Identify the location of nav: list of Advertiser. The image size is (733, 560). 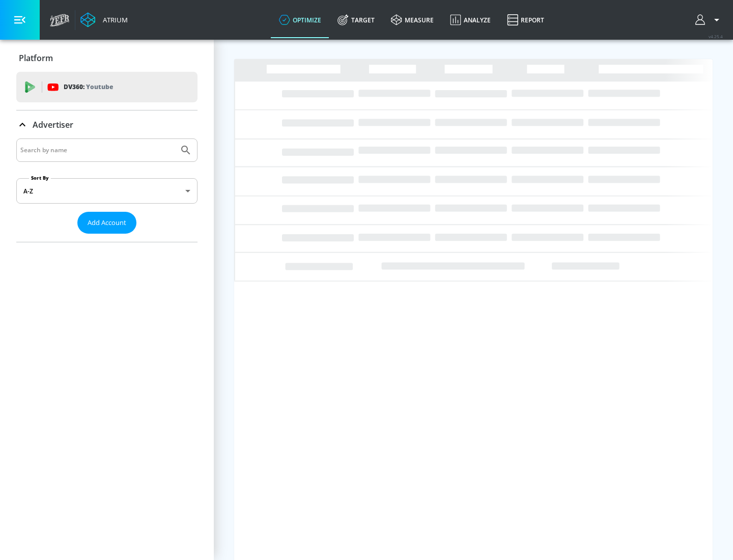
(107, 238).